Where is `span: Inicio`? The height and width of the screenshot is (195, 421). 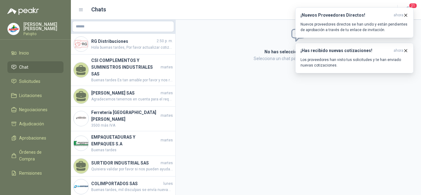
span: Inicio is located at coordinates (24, 53).